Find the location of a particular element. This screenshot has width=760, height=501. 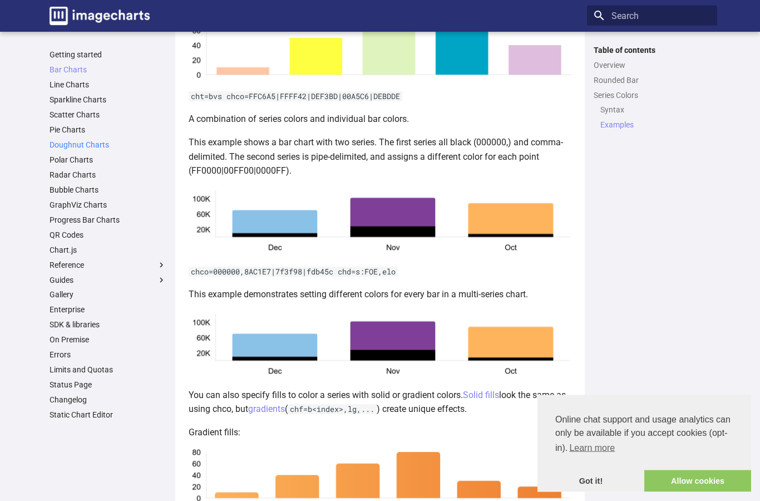

a: Gallery is located at coordinates (108, 294).